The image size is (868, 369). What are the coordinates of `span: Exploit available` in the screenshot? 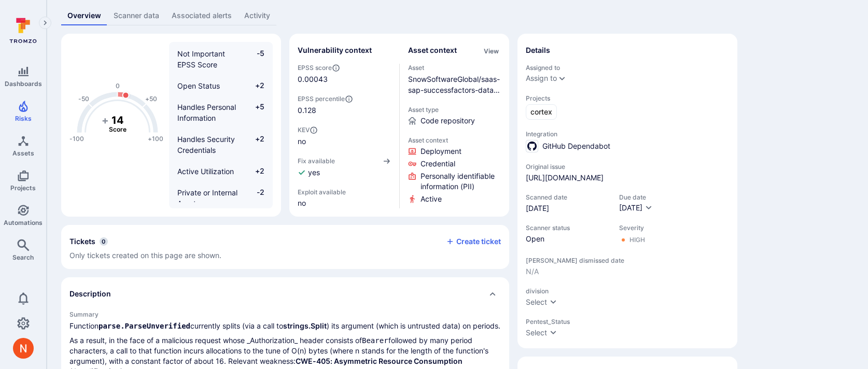 It's located at (322, 191).